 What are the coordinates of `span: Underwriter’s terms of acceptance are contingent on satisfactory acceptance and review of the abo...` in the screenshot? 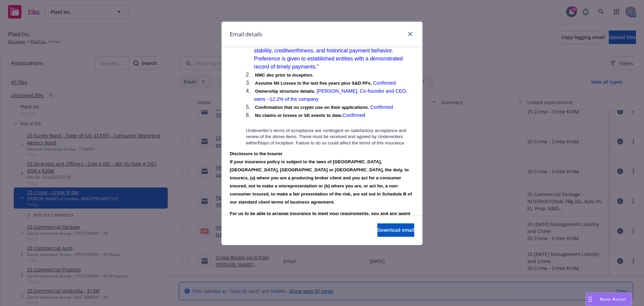 It's located at (326, 137).